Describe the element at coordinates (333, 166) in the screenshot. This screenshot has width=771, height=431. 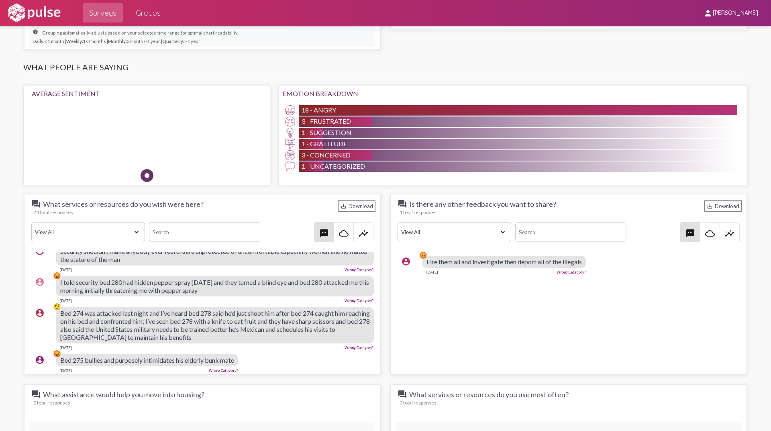
I see `span: 1 - Uncategorized` at that location.